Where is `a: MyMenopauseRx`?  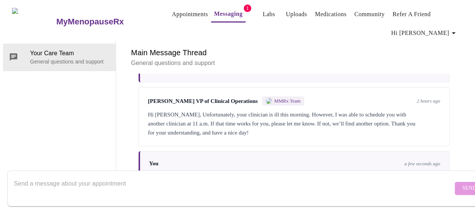 a: MyMenopauseRx is located at coordinates (104, 22).